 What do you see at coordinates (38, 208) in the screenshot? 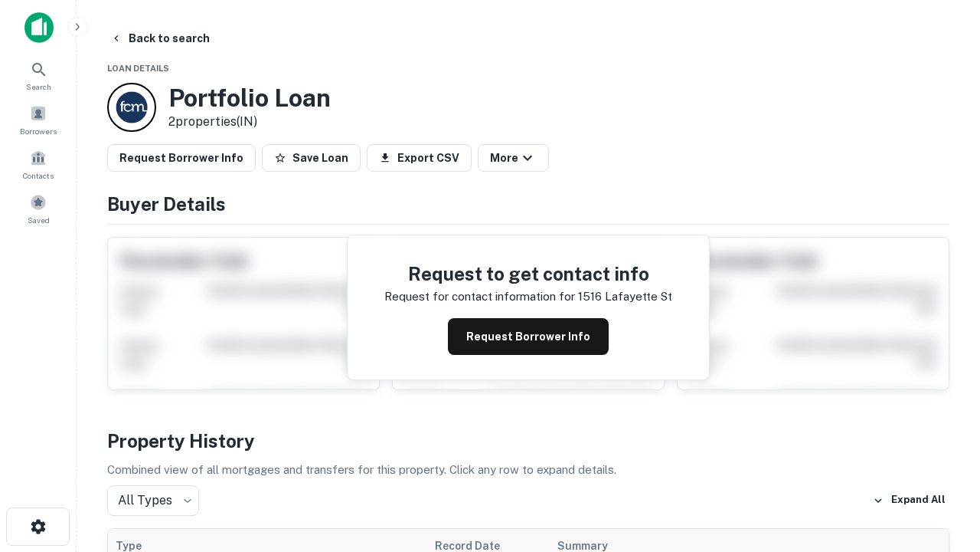
I see `a: Saved` at bounding box center [38, 208].